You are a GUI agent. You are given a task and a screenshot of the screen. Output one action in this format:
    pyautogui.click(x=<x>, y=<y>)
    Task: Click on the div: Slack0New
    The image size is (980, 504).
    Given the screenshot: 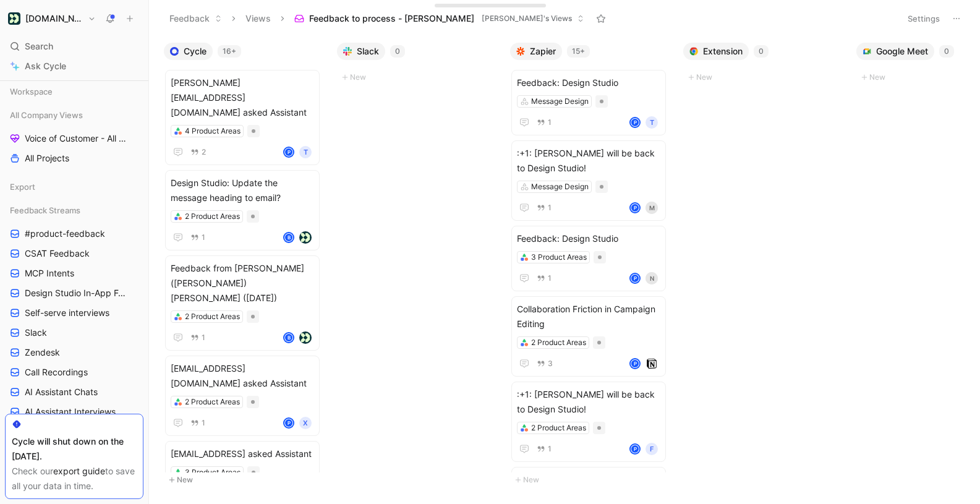 What is the action you would take?
    pyautogui.click(x=418, y=63)
    